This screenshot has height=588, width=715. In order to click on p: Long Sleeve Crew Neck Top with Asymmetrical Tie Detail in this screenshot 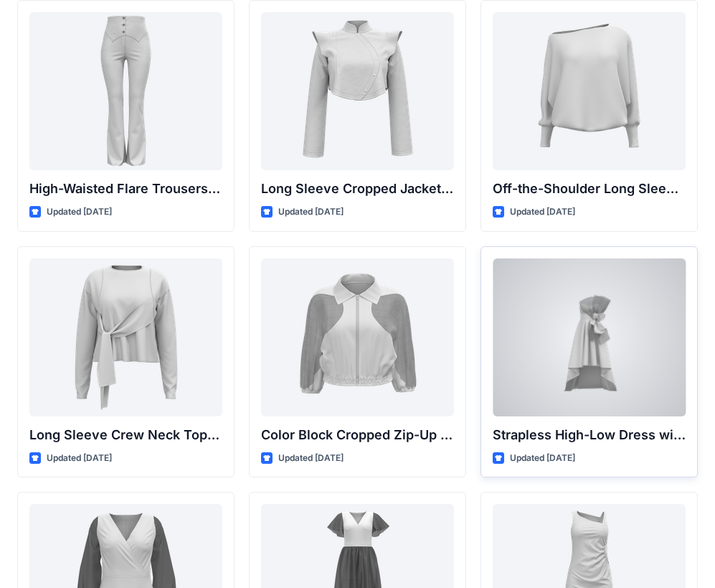, I will do `click(125, 435)`.